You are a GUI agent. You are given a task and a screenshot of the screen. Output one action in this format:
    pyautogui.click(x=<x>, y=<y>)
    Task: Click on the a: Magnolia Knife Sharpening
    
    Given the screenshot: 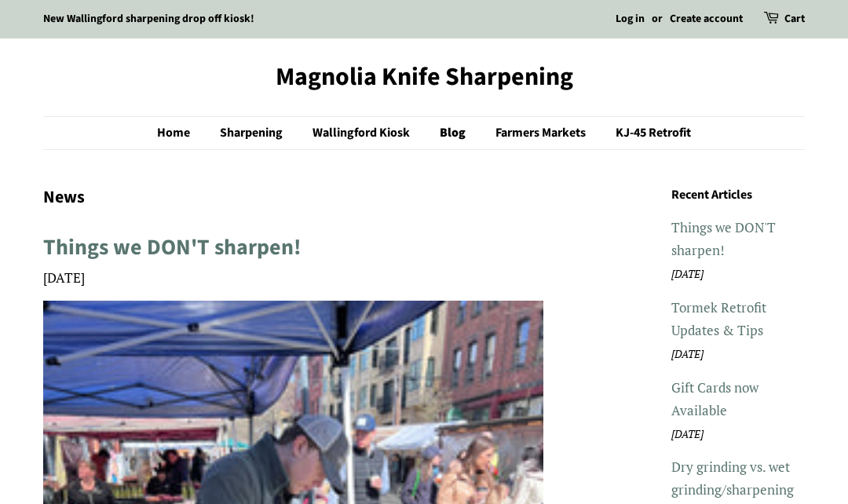 What is the action you would take?
    pyautogui.click(x=424, y=77)
    